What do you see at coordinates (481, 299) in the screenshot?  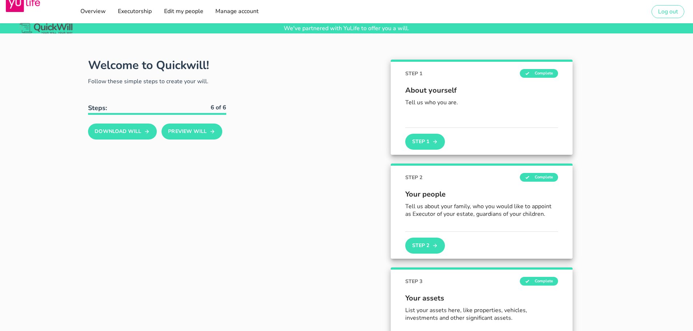 I see `span: Your assets` at bounding box center [481, 299].